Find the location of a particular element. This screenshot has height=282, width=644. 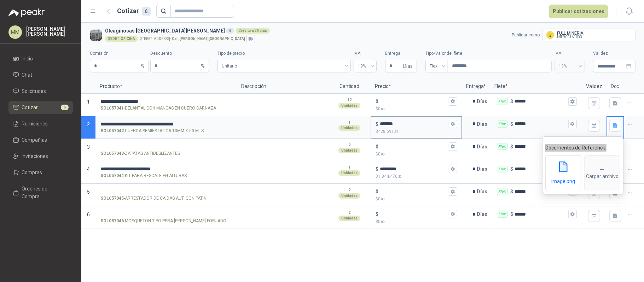

span: Compañías is located at coordinates (34, 140).